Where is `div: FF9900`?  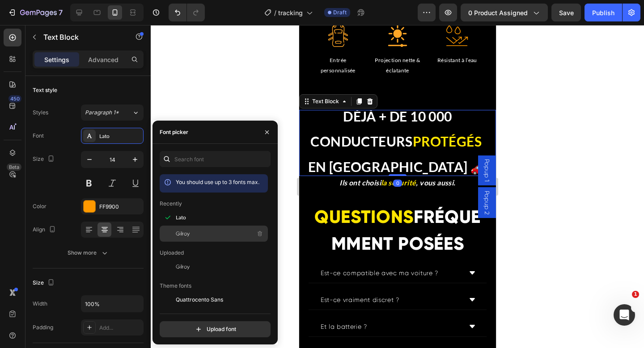 div: FF9900 is located at coordinates (120, 207).